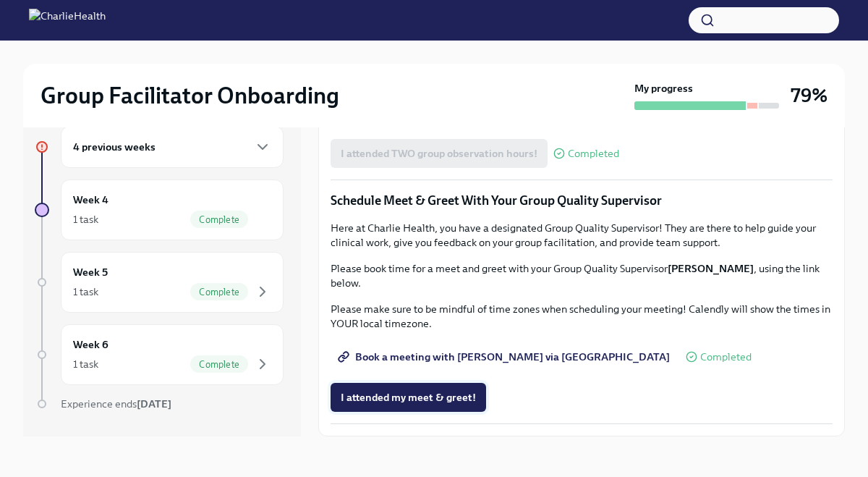 The height and width of the screenshot is (477, 868). Describe the element at coordinates (90, 344) in the screenshot. I see `h6: Week 6` at that location.